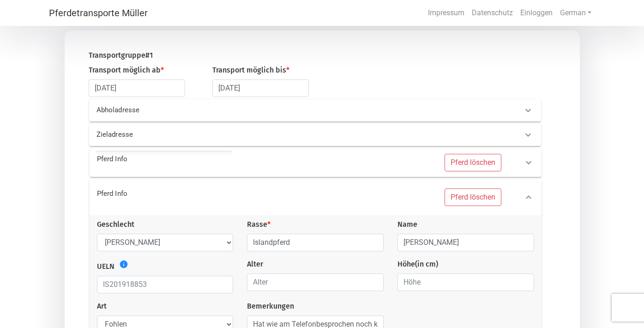 Image resolution: width=644 pixels, height=328 pixels. Describe the element at coordinates (126, 70) in the screenshot. I see `label: Transport möglich ab` at that location.